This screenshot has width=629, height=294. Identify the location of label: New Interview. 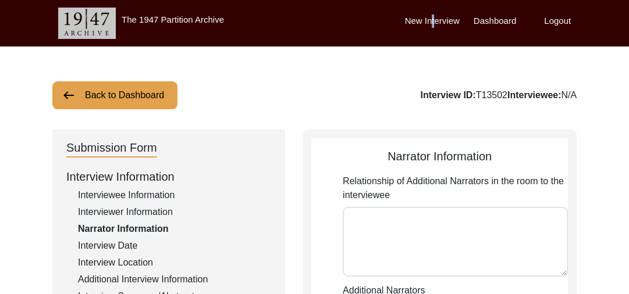
(432, 21).